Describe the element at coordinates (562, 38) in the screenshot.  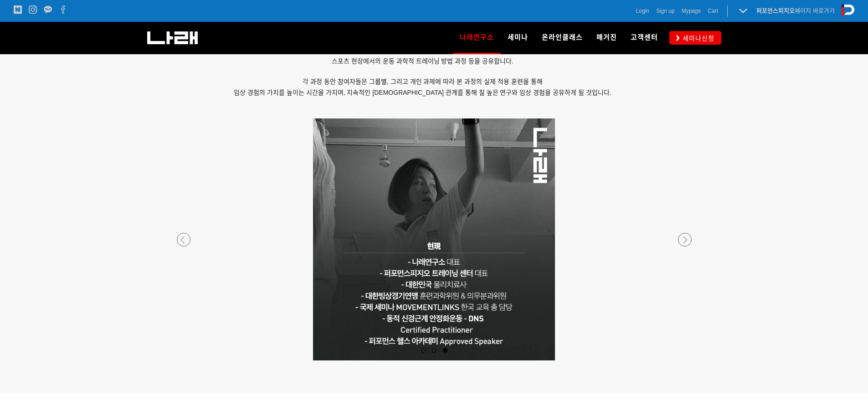
I see `a: 온라인클래스` at that location.